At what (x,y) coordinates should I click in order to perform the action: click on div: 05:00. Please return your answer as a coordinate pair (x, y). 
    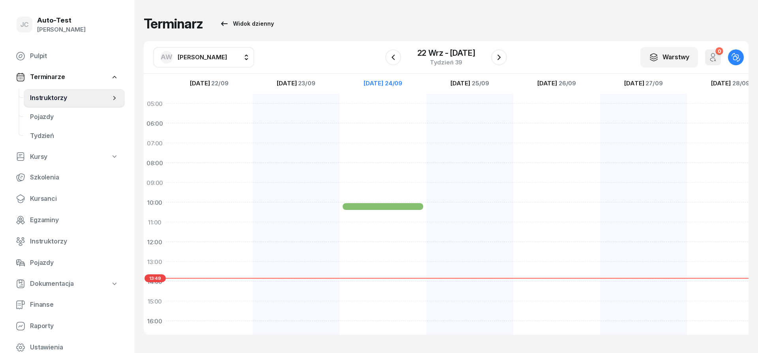
    Looking at the image, I should click on (155, 104).